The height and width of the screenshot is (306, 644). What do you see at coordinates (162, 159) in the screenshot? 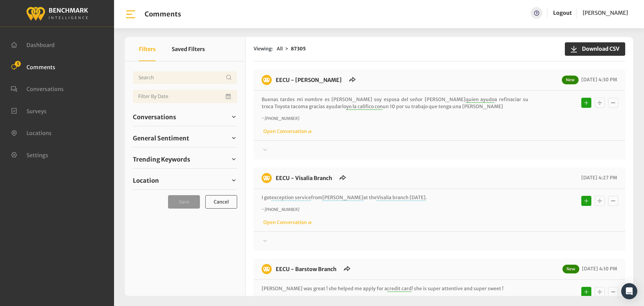
I see `span: Trending Keywords` at bounding box center [162, 159].